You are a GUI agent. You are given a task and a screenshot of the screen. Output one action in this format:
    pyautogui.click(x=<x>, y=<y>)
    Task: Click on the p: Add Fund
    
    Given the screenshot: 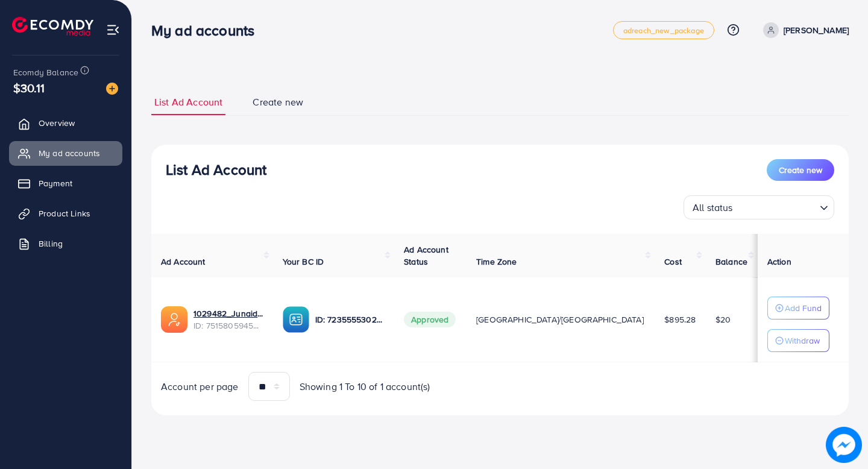 What is the action you would take?
    pyautogui.click(x=803, y=308)
    